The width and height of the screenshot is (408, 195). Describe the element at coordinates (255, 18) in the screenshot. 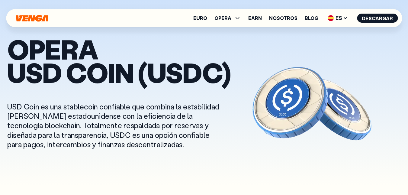

I see `a: Earn` at that location.